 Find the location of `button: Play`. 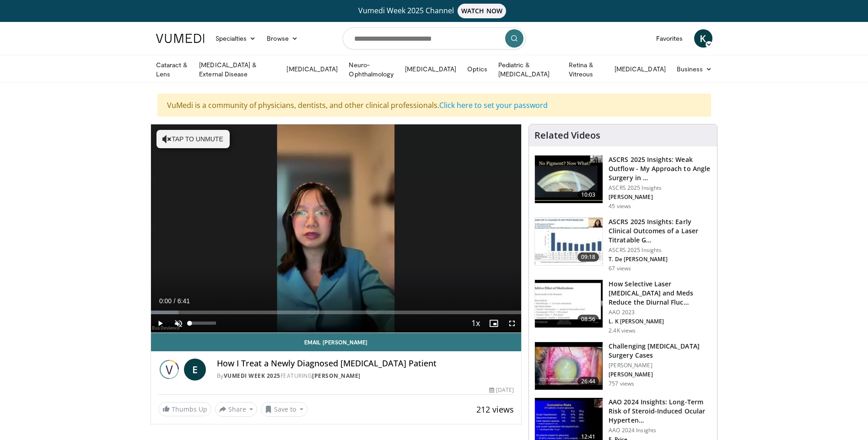

button: Play is located at coordinates (160, 324).